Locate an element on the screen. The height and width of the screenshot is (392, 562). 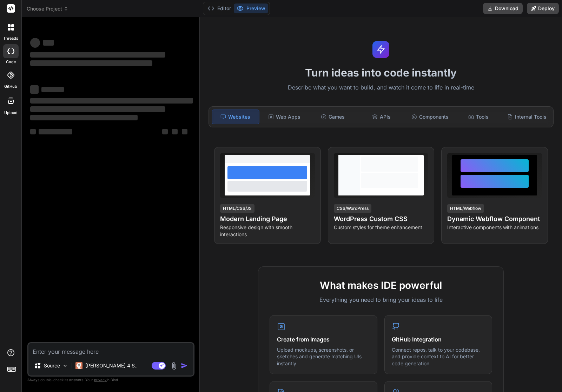
p: Upload mockups, screenshots, or sketches and generate matching UIs instantly is located at coordinates (323, 357).